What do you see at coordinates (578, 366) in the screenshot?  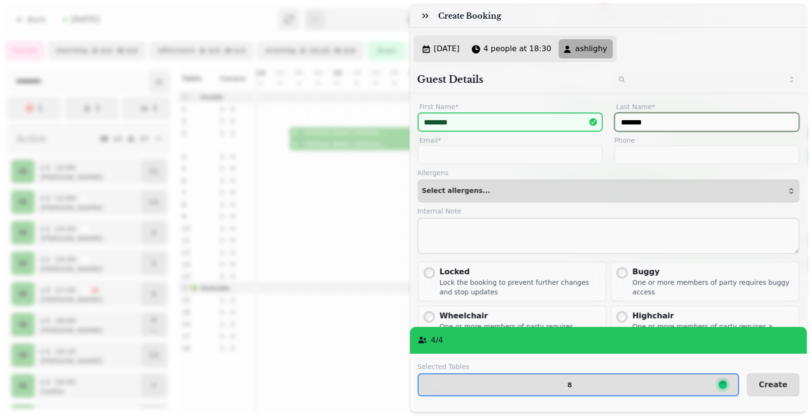 I see `label: Selected Tables` at bounding box center [578, 366].